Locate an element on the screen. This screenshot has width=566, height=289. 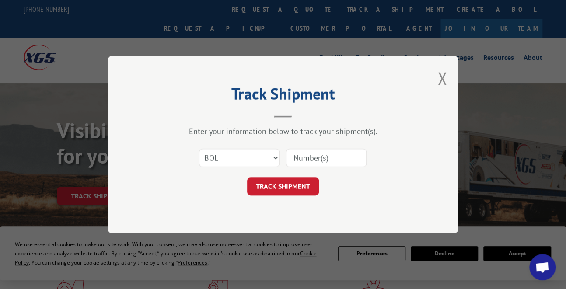
button: TRACK SHIPMENT is located at coordinates (283, 186).